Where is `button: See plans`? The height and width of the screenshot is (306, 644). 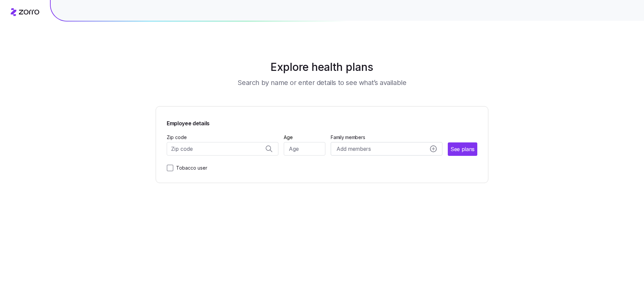 button: See plans is located at coordinates (463, 149).